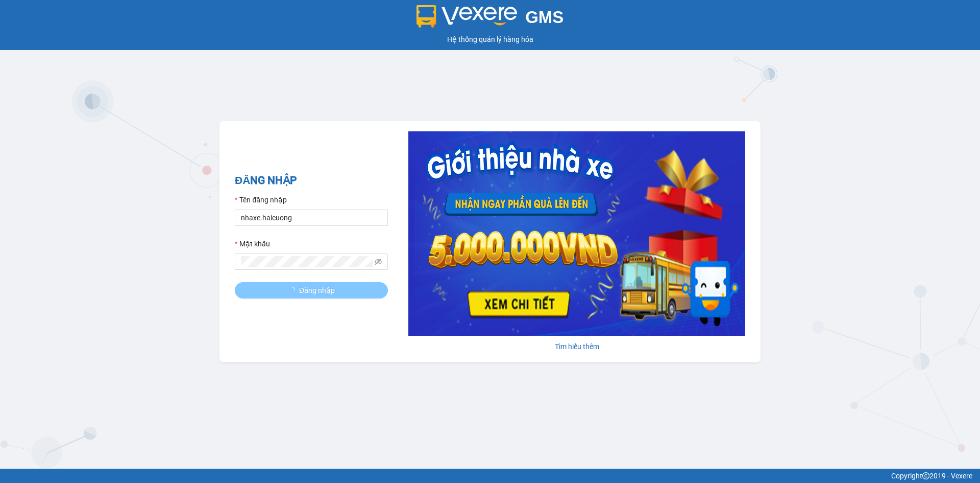 The height and width of the screenshot is (483, 980). What do you see at coordinates (467, 16) in the screenshot?
I see `img: logo 2` at bounding box center [467, 16].